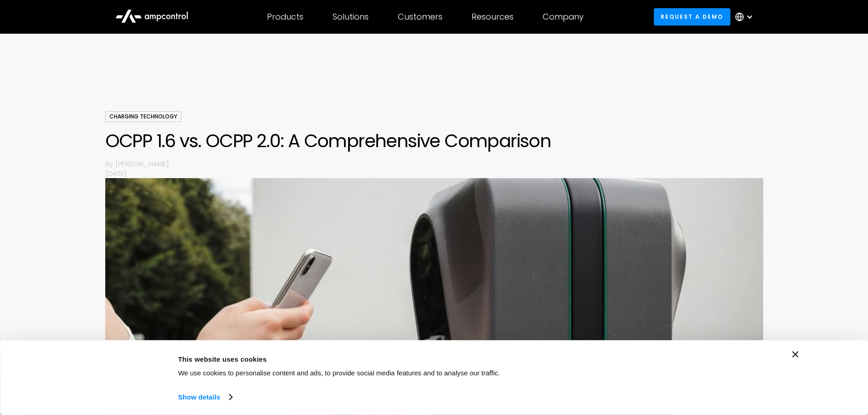 This screenshot has width=868, height=415. What do you see at coordinates (285, 17) in the screenshot?
I see `div: Products` at bounding box center [285, 17].